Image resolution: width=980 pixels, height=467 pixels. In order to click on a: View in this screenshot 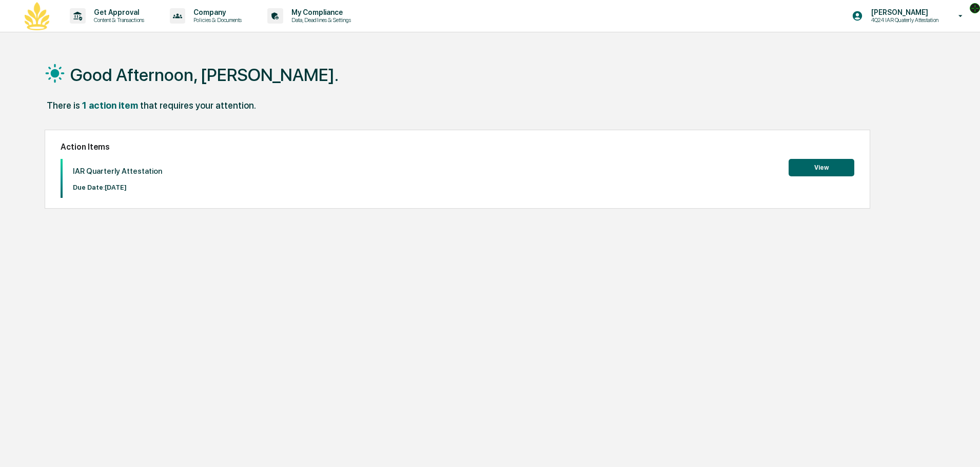, I will do `click(821, 167)`.